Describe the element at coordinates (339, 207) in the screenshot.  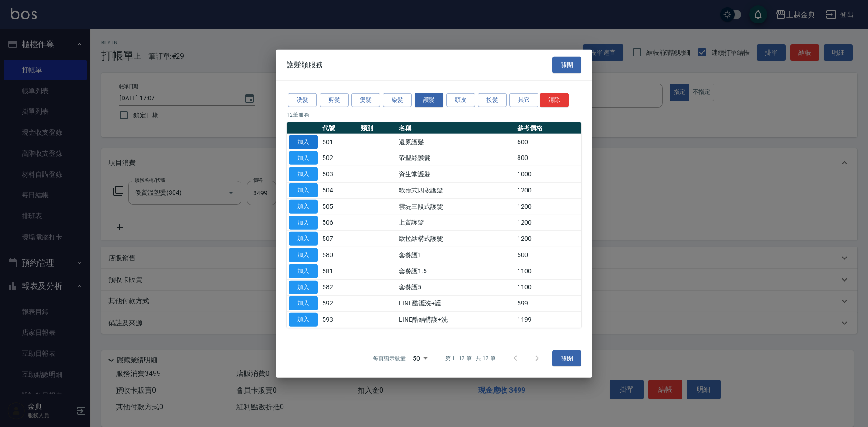
I see `td: 505` at that location.